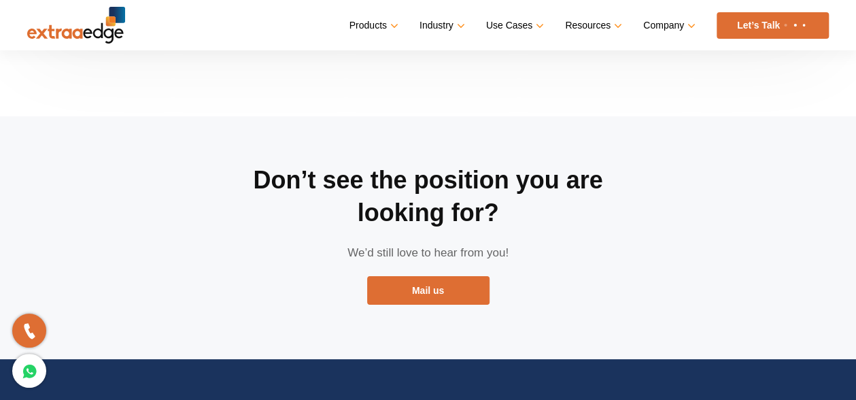 The height and width of the screenshot is (400, 856). What do you see at coordinates (513, 25) in the screenshot?
I see `a: Use Cases` at bounding box center [513, 25].